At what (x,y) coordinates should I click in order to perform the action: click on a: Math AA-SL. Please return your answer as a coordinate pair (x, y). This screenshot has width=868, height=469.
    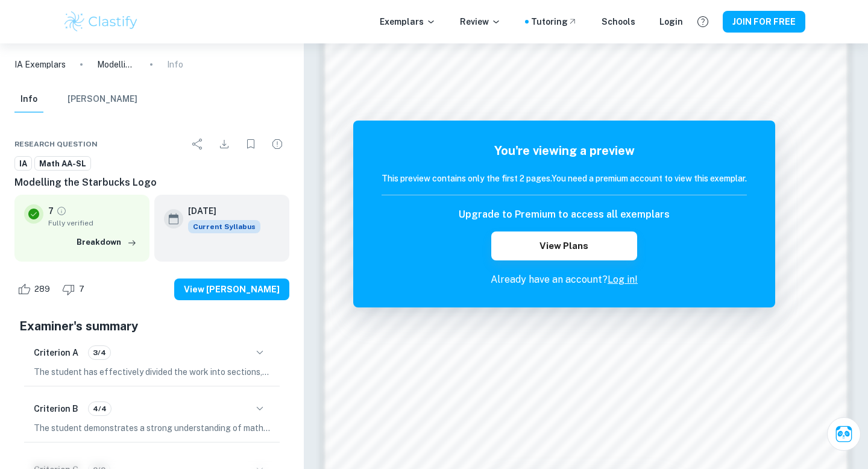
    Looking at the image, I should click on (63, 164).